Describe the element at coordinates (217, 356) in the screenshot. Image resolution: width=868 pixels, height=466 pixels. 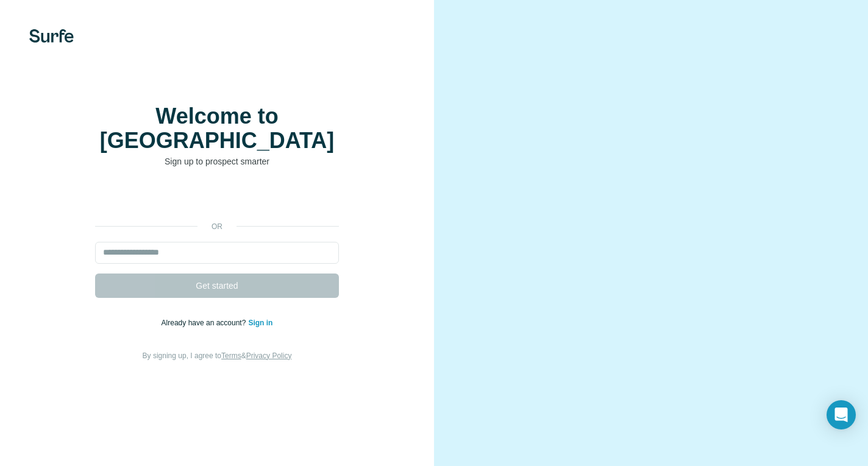
I see `span: By signing up, I agree to &` at that location.